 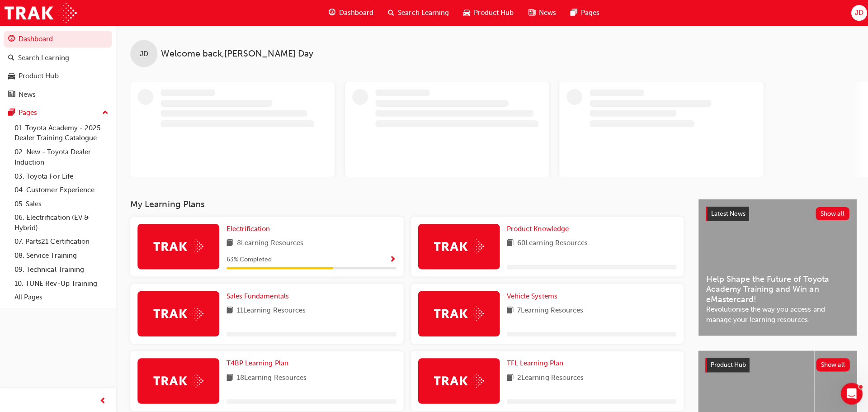 What do you see at coordinates (38, 76) in the screenshot?
I see `div: Product Hub` at bounding box center [38, 76].